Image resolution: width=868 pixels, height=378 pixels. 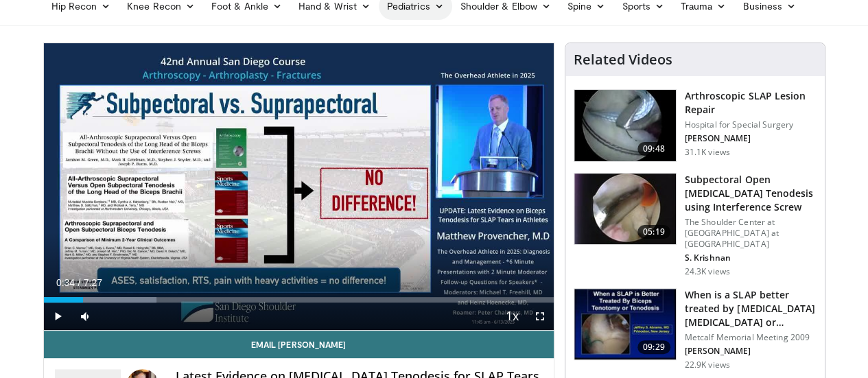 What do you see at coordinates (65, 282) in the screenshot?
I see `span: 0:34` at bounding box center [65, 282].